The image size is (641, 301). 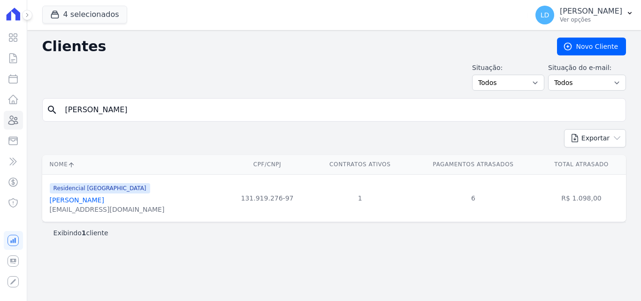 I want to click on td: 6, so click(x=473, y=197).